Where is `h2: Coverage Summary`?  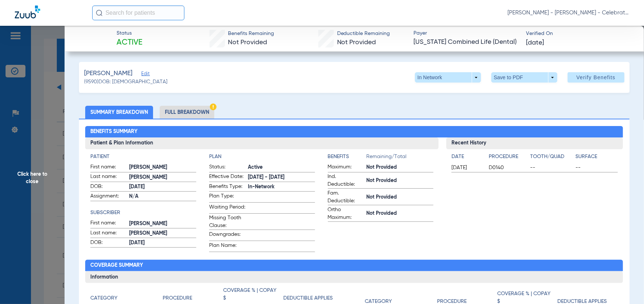 h2: Coverage Summary is located at coordinates (354, 265).